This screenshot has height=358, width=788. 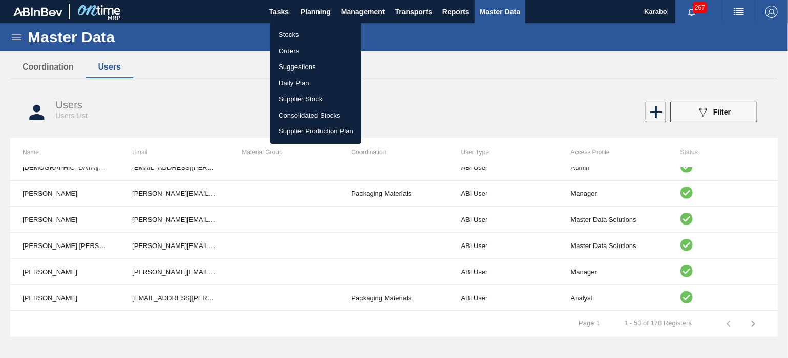 What do you see at coordinates (316, 35) in the screenshot?
I see `li: Stocks` at bounding box center [316, 35].